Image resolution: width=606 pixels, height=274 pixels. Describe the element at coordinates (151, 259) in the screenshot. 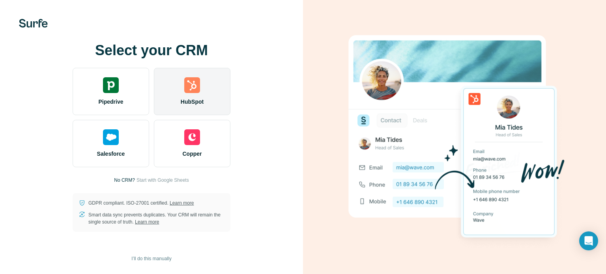

I see `button: I’ll do this manually` at that location.